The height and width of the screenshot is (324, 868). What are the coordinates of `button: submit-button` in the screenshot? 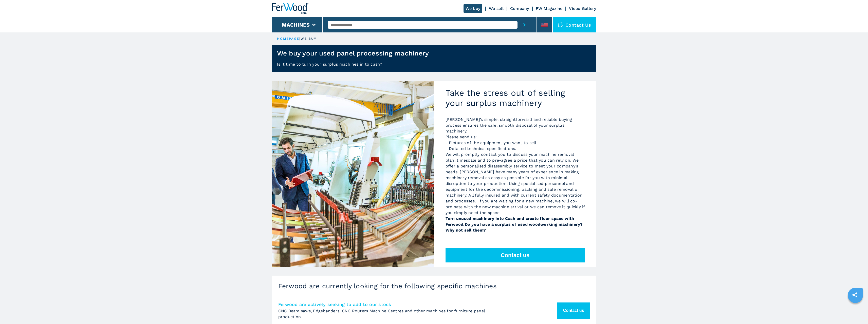 It's located at (524, 25).